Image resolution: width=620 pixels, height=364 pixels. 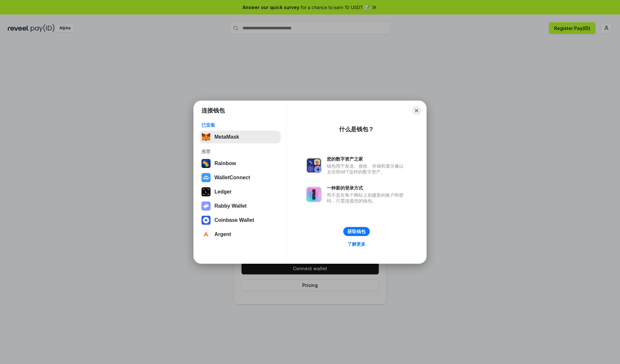 What do you see at coordinates (357, 244) in the screenshot?
I see `a: 了解更多` at bounding box center [357, 244].